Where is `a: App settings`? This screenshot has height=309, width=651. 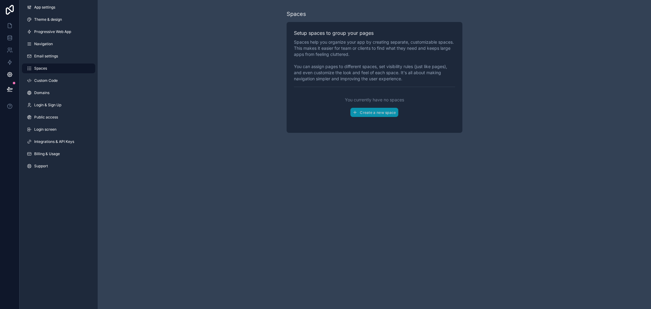
a: App settings is located at coordinates (59, 7).